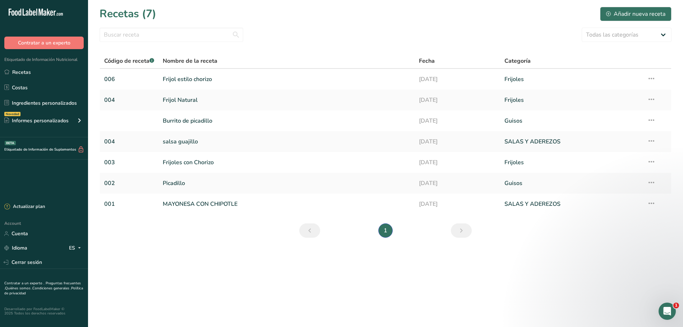  I want to click on button: Envíanos un mensaje, so click(72, 209).